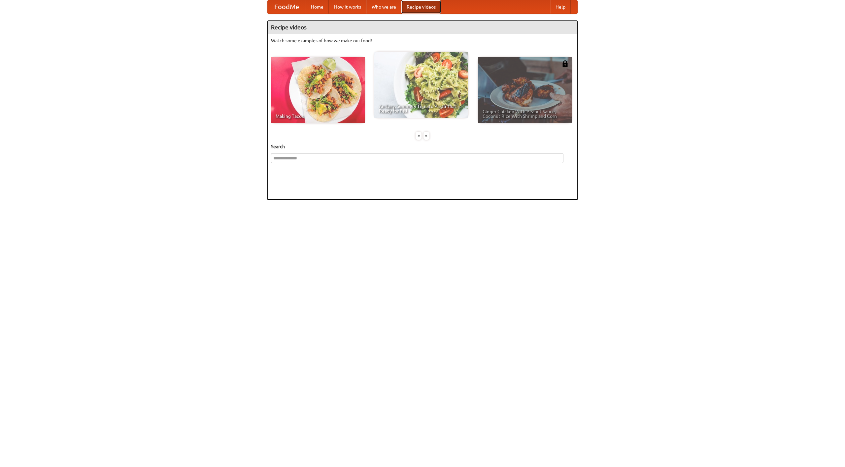 This screenshot has height=467, width=845. What do you see at coordinates (286, 7) in the screenshot?
I see `a: FoodMe` at bounding box center [286, 7].